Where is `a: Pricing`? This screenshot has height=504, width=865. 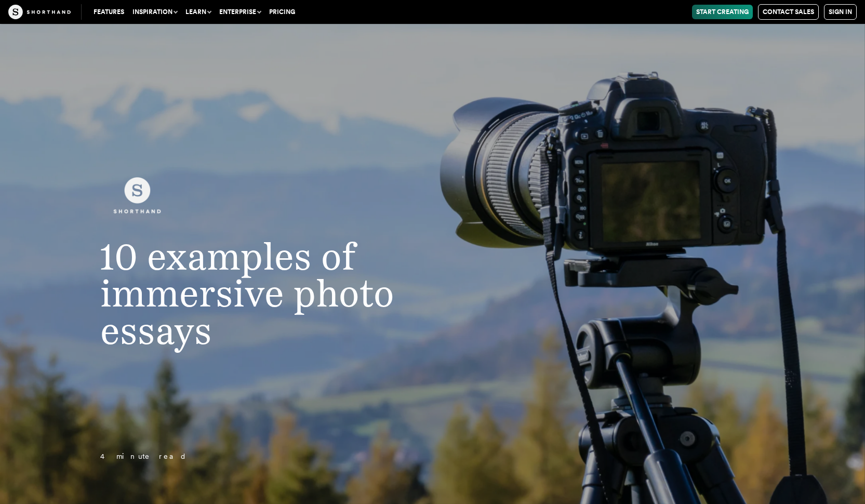 a: Pricing is located at coordinates (282, 12).